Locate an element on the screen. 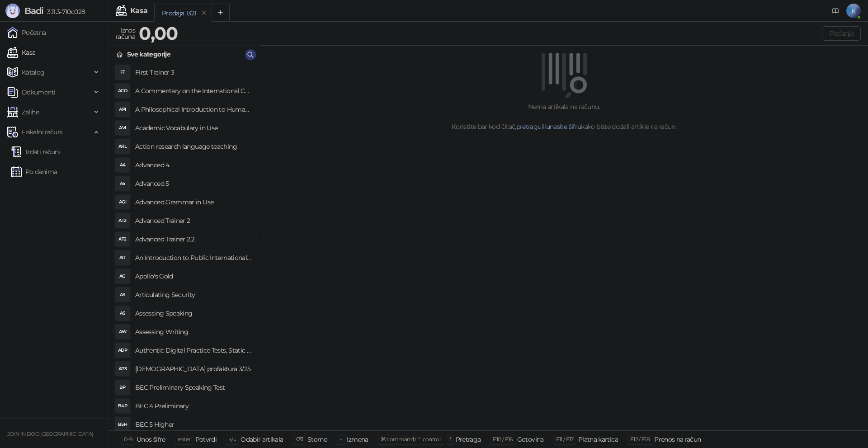 This screenshot has height=448, width=868. div: AVI is located at coordinates (123, 128).